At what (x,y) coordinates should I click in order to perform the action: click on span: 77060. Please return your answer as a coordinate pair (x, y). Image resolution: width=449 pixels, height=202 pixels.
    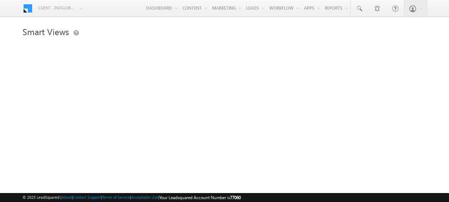
    Looking at the image, I should click on (236, 197).